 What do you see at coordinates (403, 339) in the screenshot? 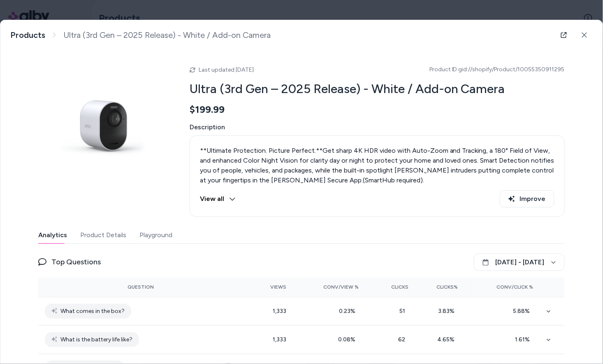
I see `span: 62` at bounding box center [403, 339].